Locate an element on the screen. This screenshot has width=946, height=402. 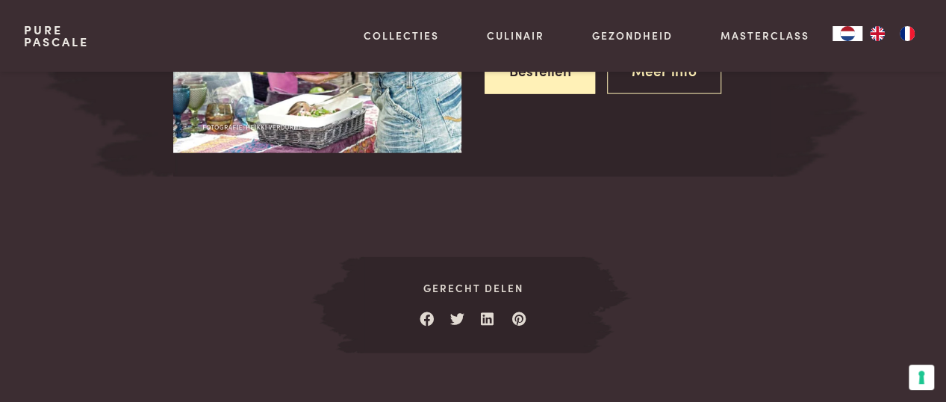
a: PurePascale is located at coordinates (56, 36).